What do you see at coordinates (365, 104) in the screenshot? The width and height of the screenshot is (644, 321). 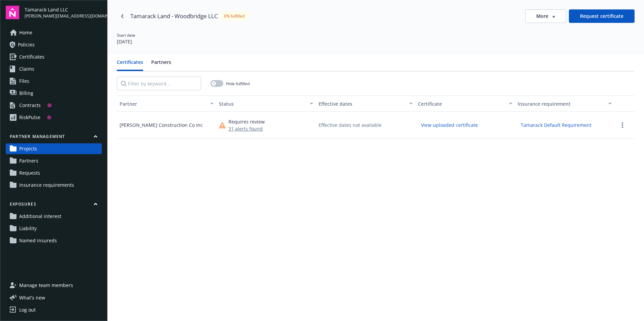 I see `button: Effective dates` at bounding box center [365, 104].